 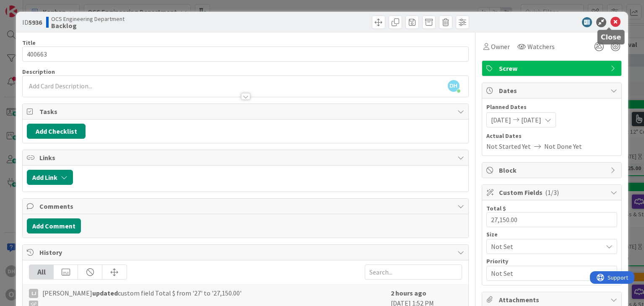 I want to click on button: Add Link, so click(x=50, y=177).